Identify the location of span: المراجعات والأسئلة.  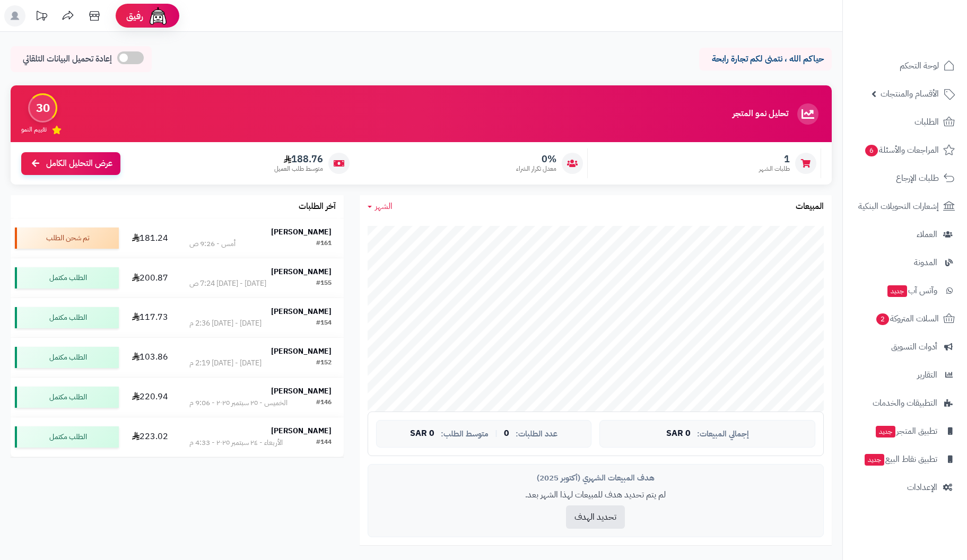
(901, 150).